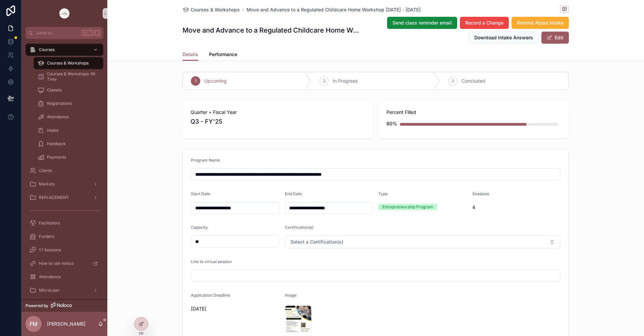 The width and height of the screenshot is (644, 336). What do you see at coordinates (65, 305) in the screenshot?
I see `a: Powered by` at bounding box center [65, 305].